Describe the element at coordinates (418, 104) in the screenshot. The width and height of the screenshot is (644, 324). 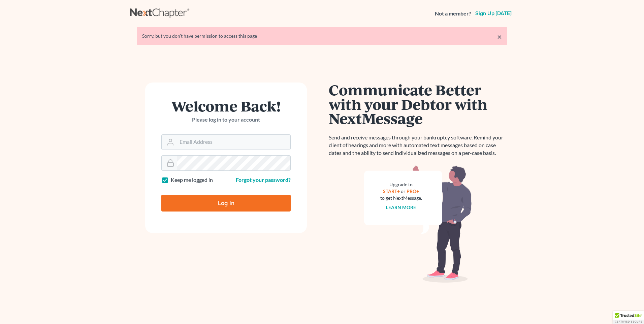
I see `h1: Communicate Better with your Debtor with NextMessage` at that location.